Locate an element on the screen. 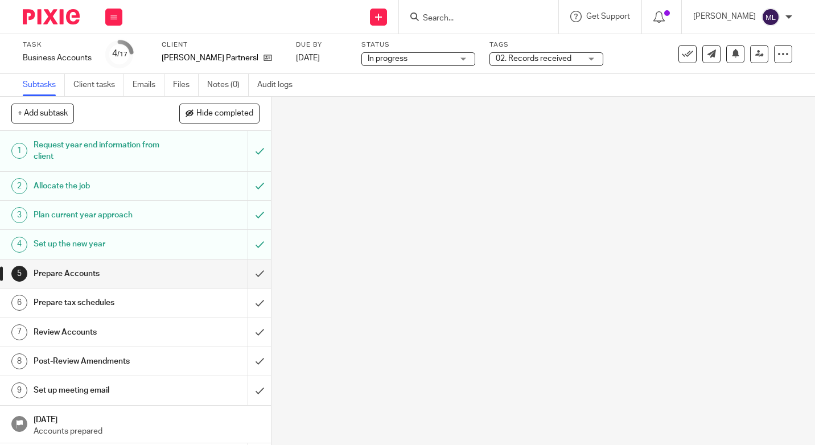 Image resolution: width=815 pixels, height=445 pixels. label: Due by is located at coordinates (321, 45).